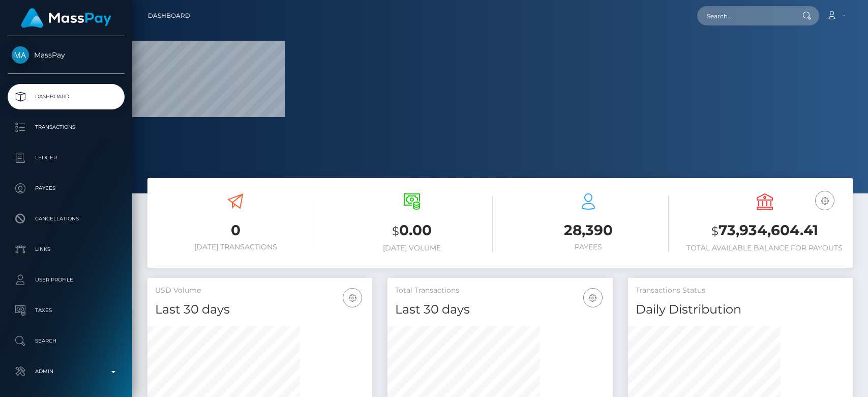  I want to click on a: Links, so click(66, 249).